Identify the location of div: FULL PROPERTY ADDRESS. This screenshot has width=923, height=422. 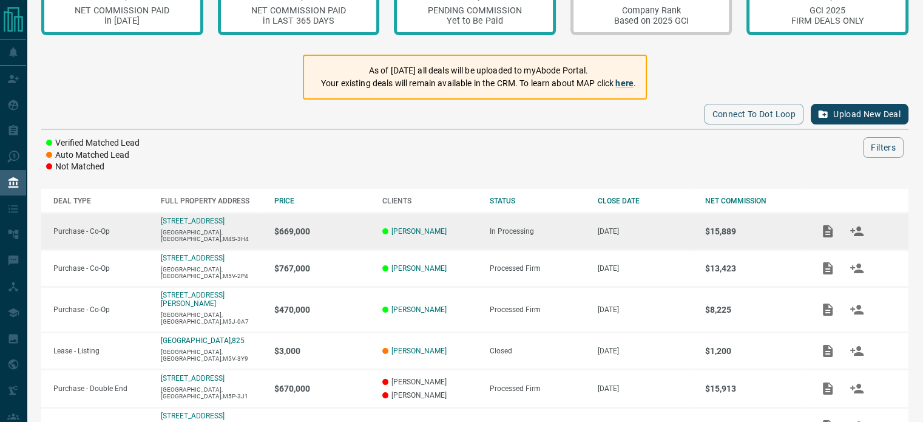
(211, 201).